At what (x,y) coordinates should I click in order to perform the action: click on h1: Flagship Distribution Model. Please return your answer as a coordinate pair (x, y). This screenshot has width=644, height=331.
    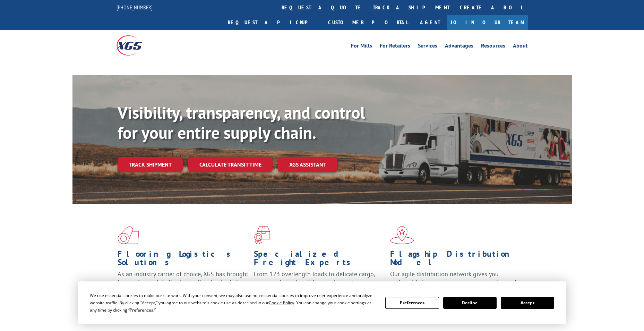
    Looking at the image, I should click on (456, 260).